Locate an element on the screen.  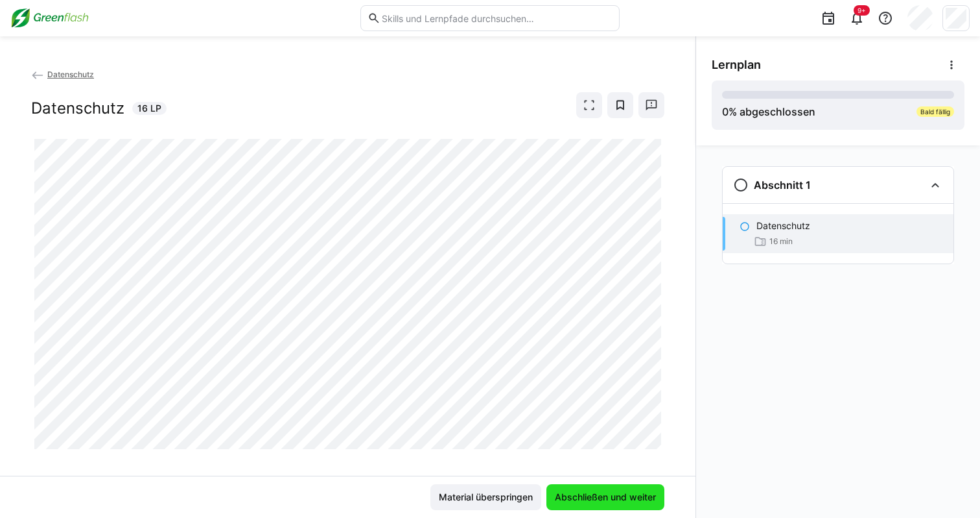
div: % abgeschlossen is located at coordinates (769, 111).